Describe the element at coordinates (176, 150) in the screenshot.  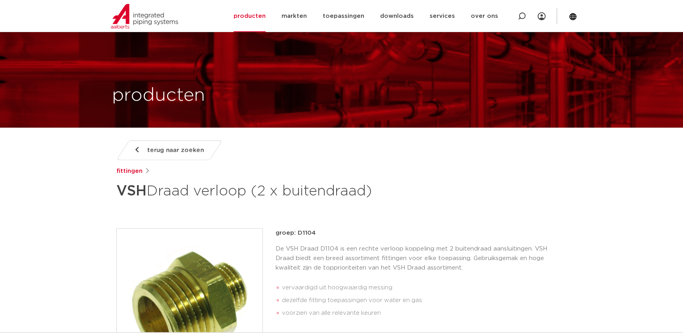
I see `span: terug naar zoeken` at that location.